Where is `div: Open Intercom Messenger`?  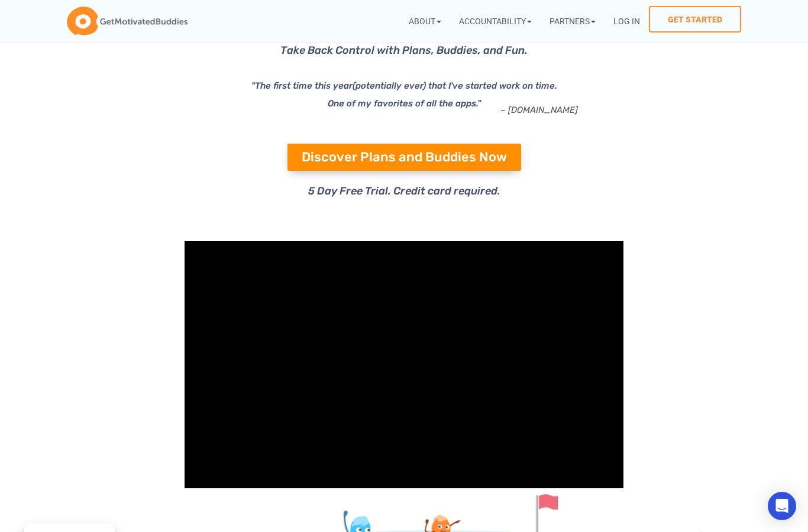
div: Open Intercom Messenger is located at coordinates (782, 507).